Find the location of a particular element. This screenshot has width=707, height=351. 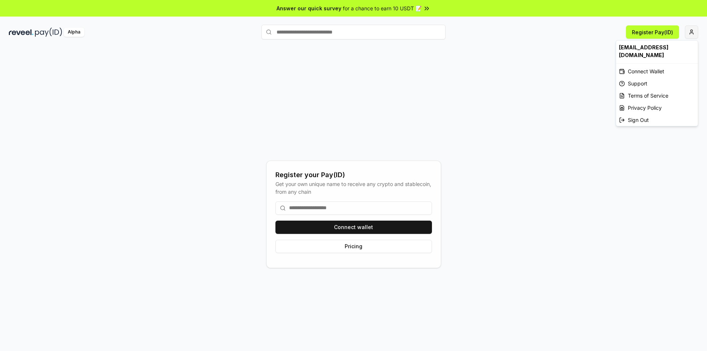

a: Support is located at coordinates (657, 83).